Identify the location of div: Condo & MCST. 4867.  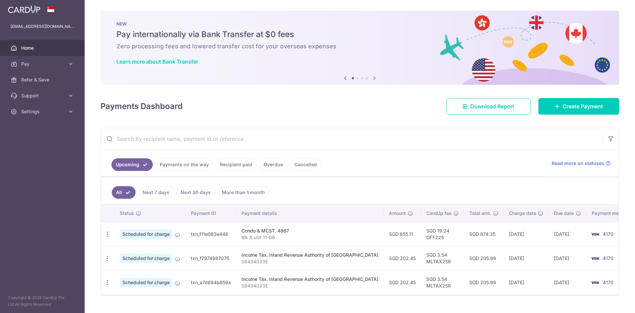
(310, 231).